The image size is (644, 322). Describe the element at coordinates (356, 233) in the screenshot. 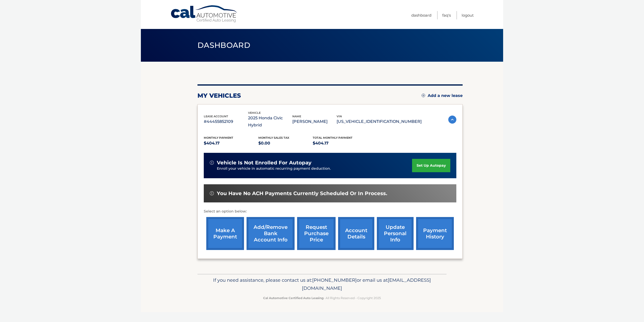

I see `a: account details` at that location.